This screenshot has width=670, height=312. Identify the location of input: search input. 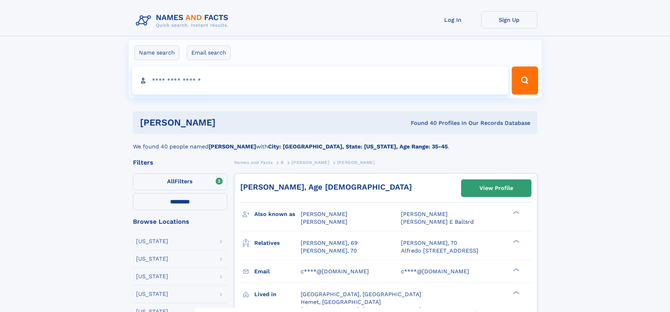
(320, 81).